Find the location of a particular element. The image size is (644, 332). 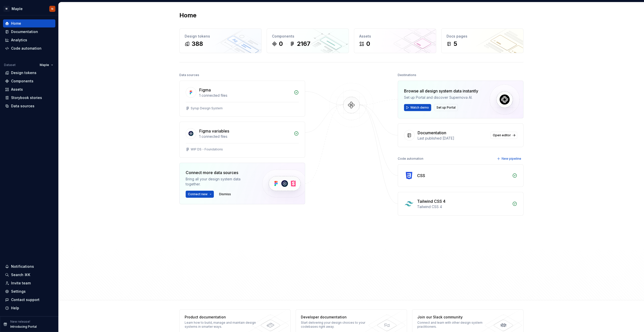

span: Set up Portal is located at coordinates (446, 108).